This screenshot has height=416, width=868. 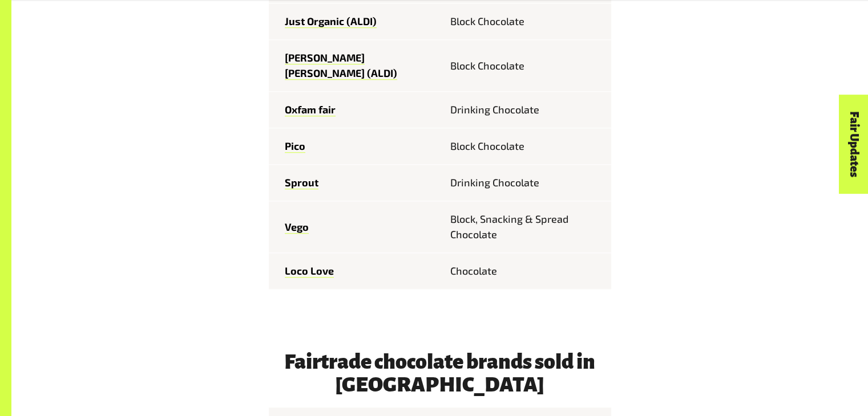 What do you see at coordinates (526, 227) in the screenshot?
I see `td: Block, Snacking & Spread Chocolate` at bounding box center [526, 227].